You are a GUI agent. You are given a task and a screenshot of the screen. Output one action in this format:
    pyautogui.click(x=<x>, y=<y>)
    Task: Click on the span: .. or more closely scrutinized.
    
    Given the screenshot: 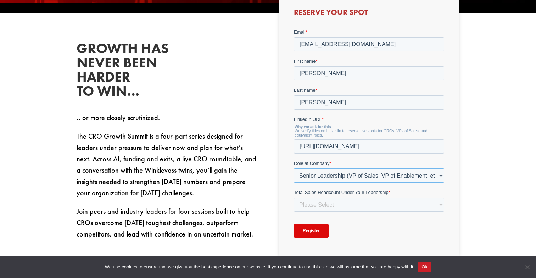 What is the action you would take?
    pyautogui.click(x=118, y=118)
    